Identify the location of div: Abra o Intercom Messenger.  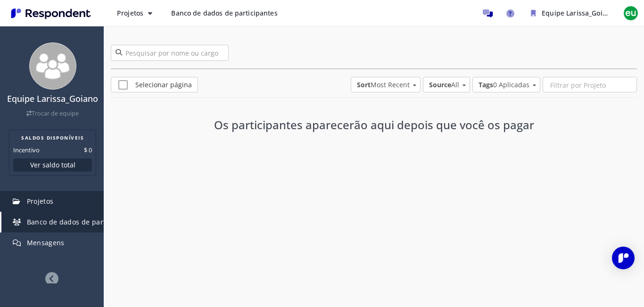
(623, 258).